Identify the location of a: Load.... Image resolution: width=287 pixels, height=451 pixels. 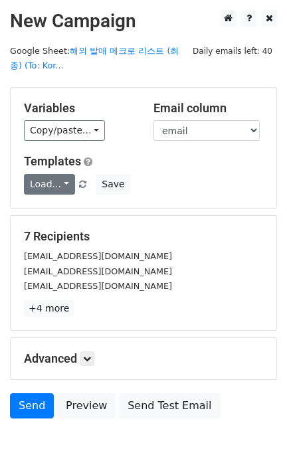
(49, 184).